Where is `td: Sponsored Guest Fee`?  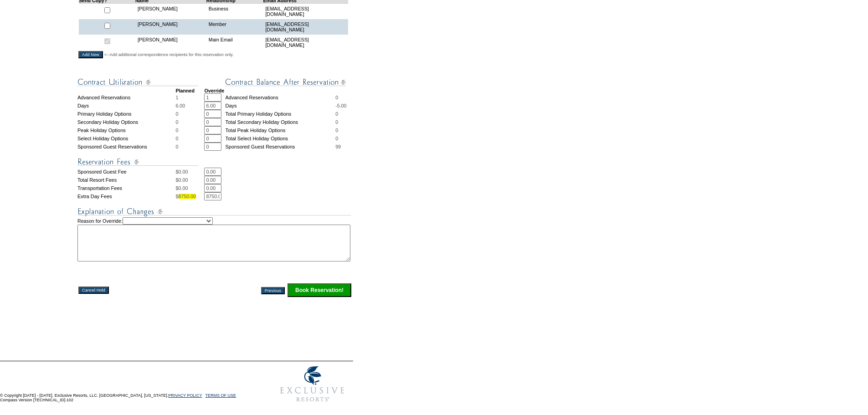
td: Sponsored Guest Fee is located at coordinates (126, 172).